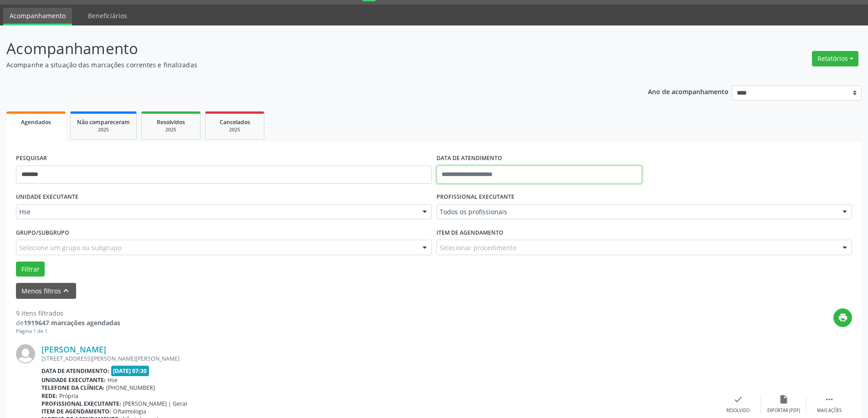 Image resolution: width=868 pixels, height=418 pixels. I want to click on label: DATA DE ATENDIMENTO, so click(469, 159).